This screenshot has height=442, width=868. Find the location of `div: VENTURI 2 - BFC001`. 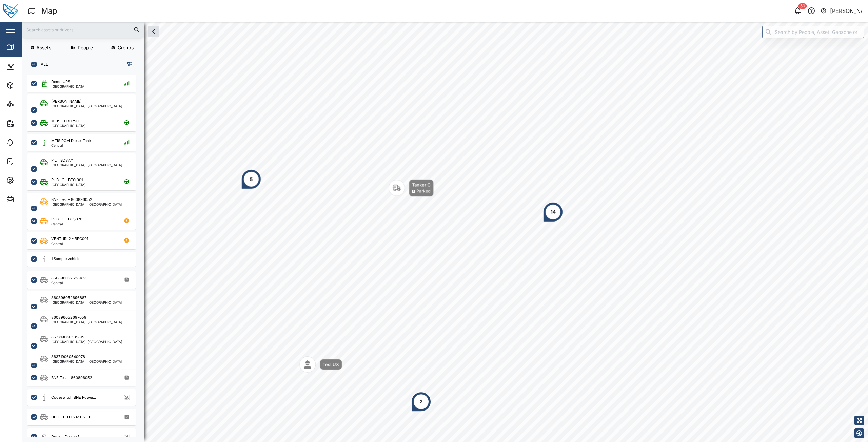

div: VENTURI 2 - BFC001 is located at coordinates (70, 239).